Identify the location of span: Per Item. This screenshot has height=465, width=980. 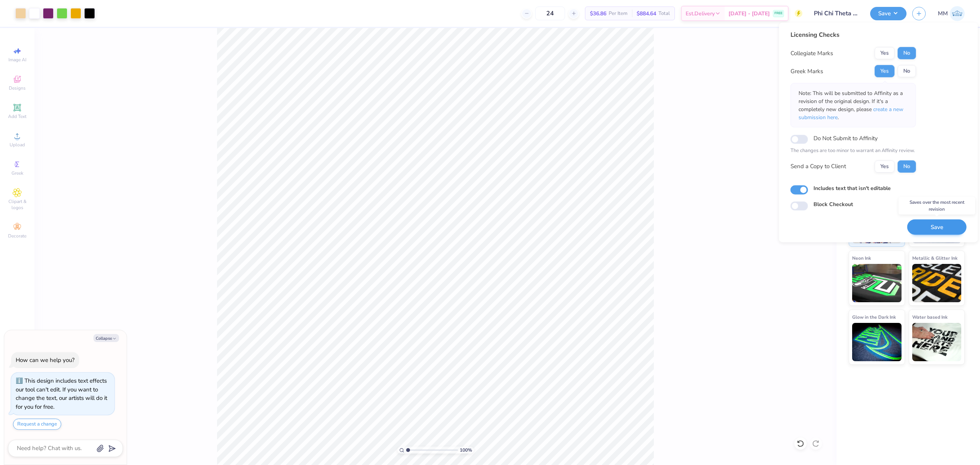
(618, 13).